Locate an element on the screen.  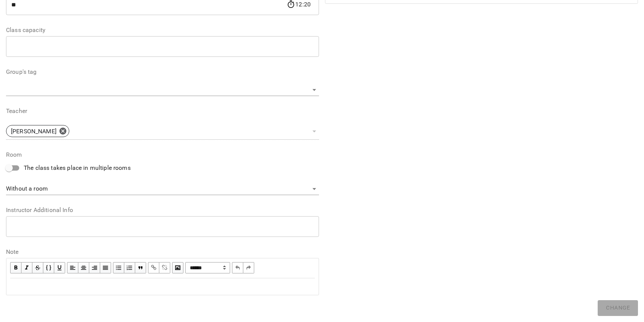
label: Room is located at coordinates (162, 155).